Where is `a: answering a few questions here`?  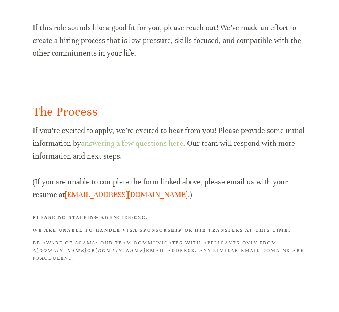 a: answering a few questions here is located at coordinates (132, 143).